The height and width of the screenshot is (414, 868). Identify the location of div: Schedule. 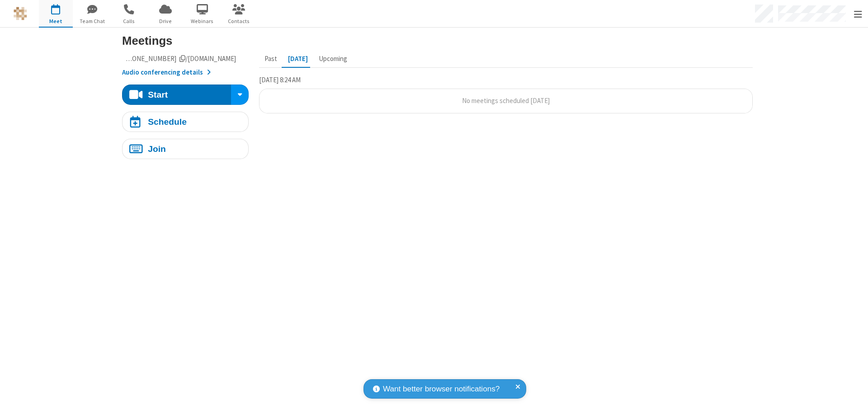
(167, 122).